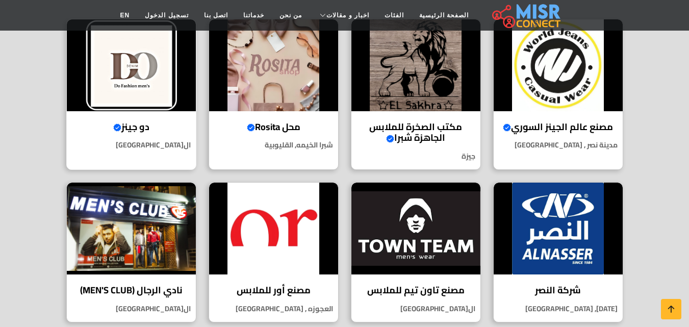  What do you see at coordinates (273, 290) in the screenshot?
I see `h4: مصنع أور للملابس` at bounding box center [273, 290].